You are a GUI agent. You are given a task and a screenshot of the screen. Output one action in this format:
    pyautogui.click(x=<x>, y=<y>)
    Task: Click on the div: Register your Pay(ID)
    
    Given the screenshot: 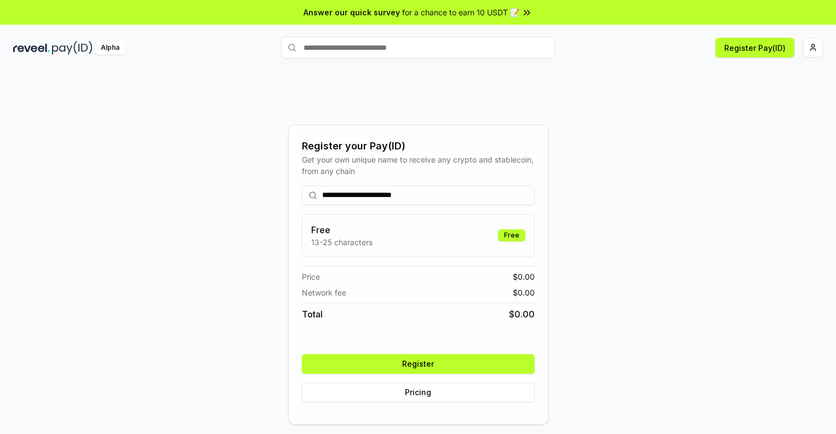 What is the action you would take?
    pyautogui.click(x=418, y=146)
    